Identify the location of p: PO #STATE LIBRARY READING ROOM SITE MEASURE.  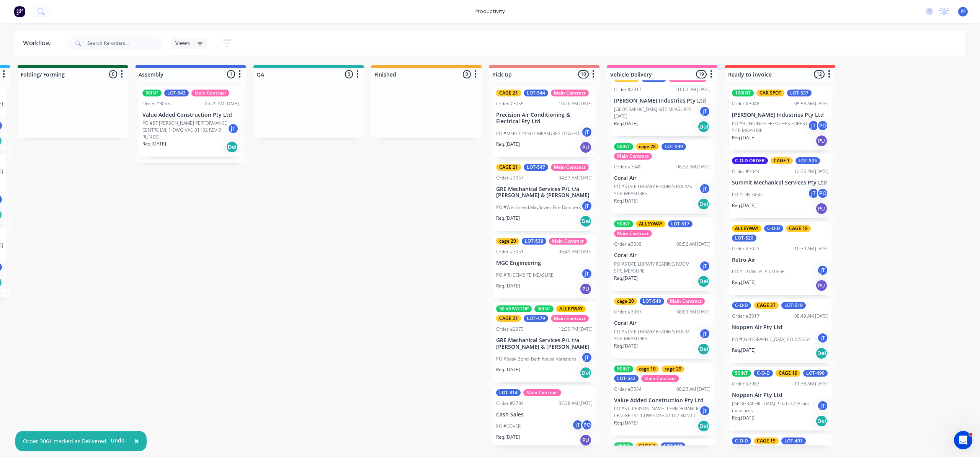
(657, 267).